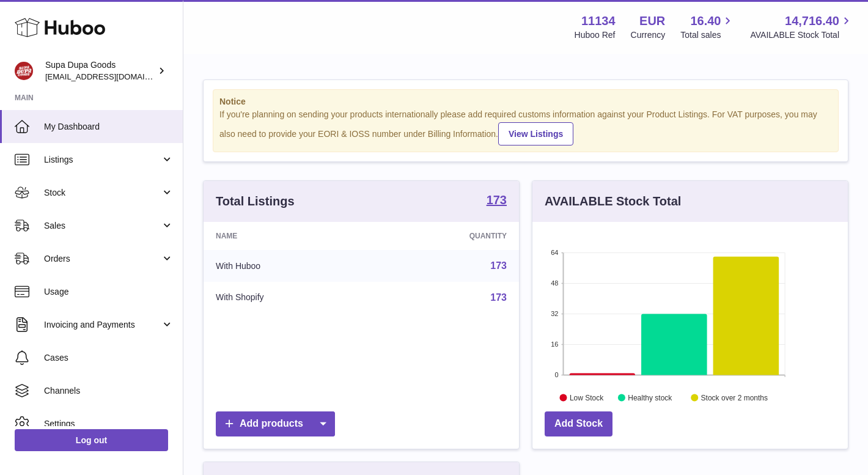  I want to click on text: 32, so click(555, 314).